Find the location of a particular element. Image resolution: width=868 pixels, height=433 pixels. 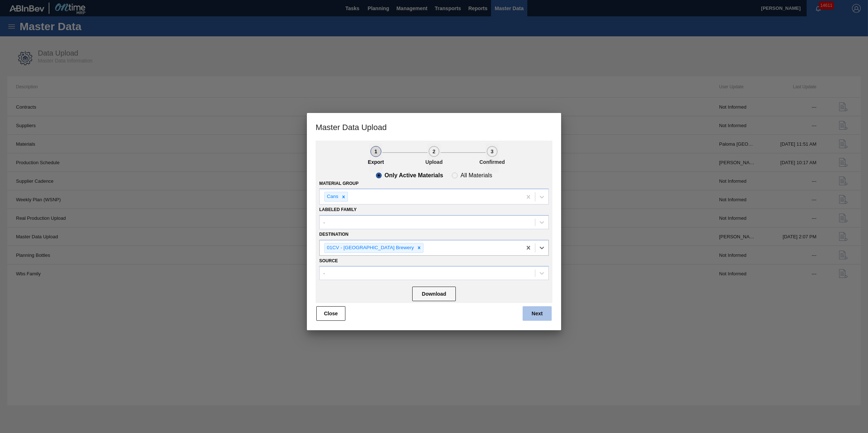

button: Next is located at coordinates (537, 313).